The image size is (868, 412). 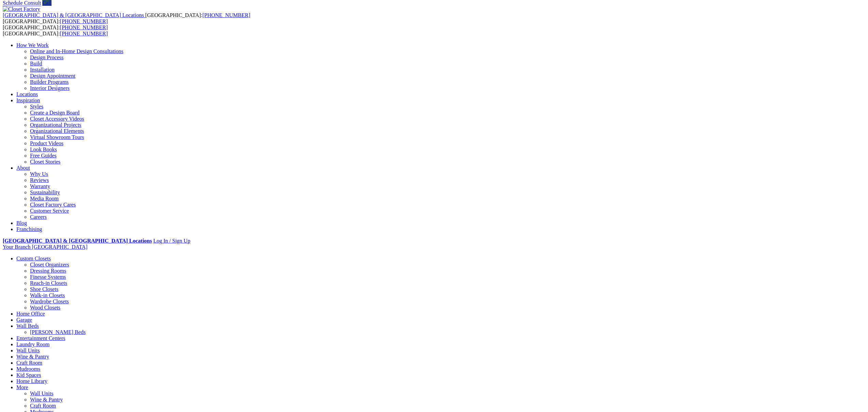 What do you see at coordinates (32, 381) in the screenshot?
I see `a: Home Library` at bounding box center [32, 381].